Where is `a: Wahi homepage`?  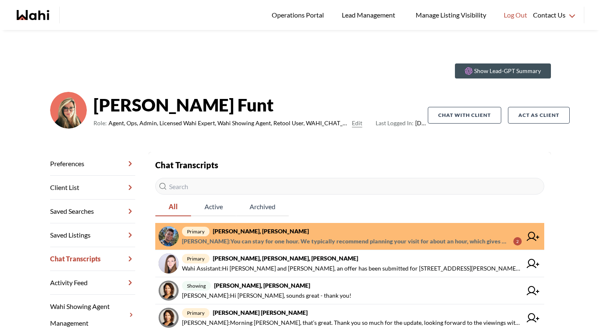
a: Wahi homepage is located at coordinates (33, 15).